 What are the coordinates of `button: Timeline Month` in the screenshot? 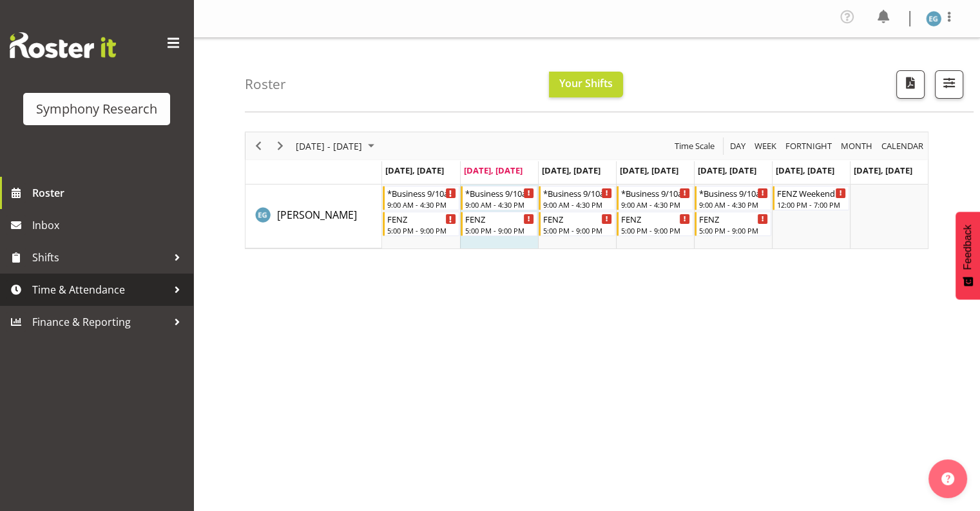 It's located at (857, 146).